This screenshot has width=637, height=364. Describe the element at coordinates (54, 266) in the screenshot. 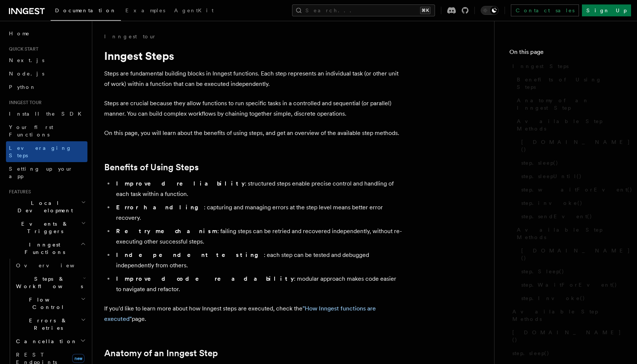

I see `span: Overview` at that location.